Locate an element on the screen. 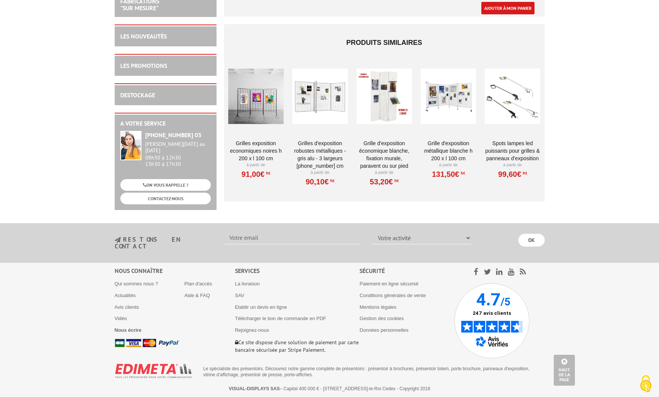 Image resolution: width=659 pixels, height=397 pixels. img: Cookies (fenêtre modale) is located at coordinates (646, 384).